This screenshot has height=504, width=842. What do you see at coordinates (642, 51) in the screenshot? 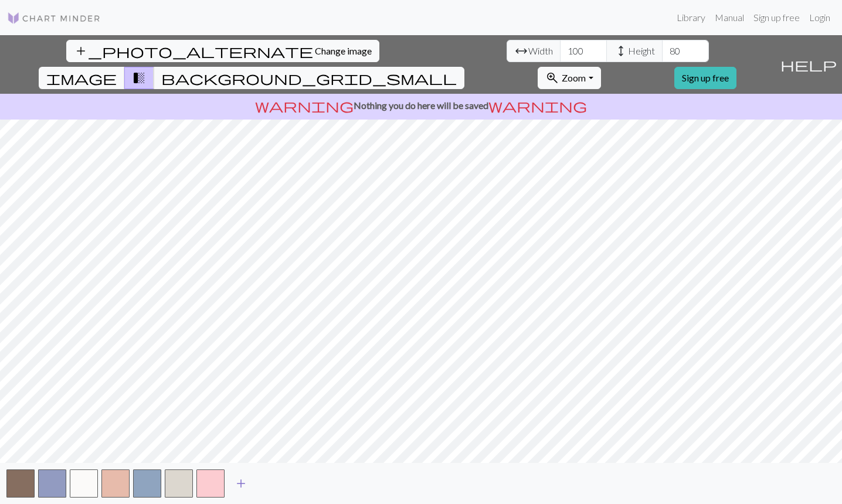
I see `span: Height` at bounding box center [642, 51].